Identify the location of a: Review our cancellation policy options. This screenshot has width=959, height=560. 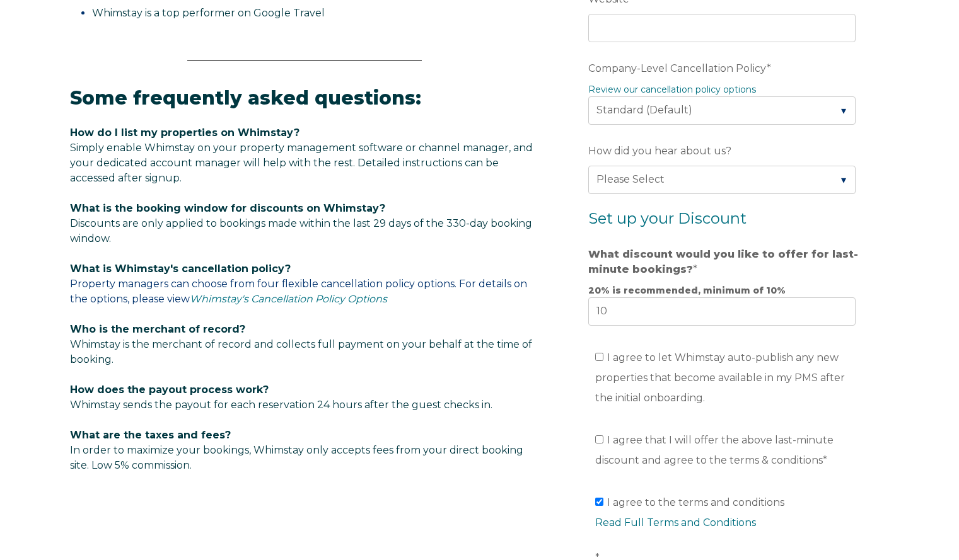
(672, 90).